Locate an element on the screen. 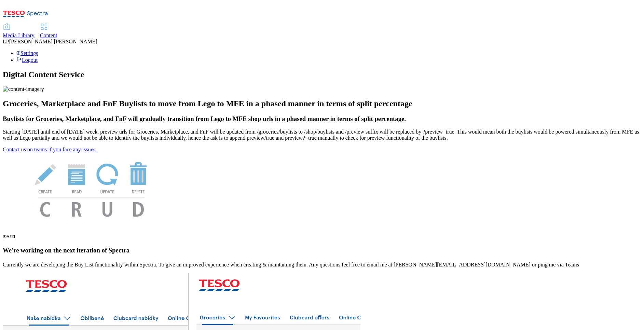 The image size is (644, 330). h1: Digital Content Service is located at coordinates (322, 75).